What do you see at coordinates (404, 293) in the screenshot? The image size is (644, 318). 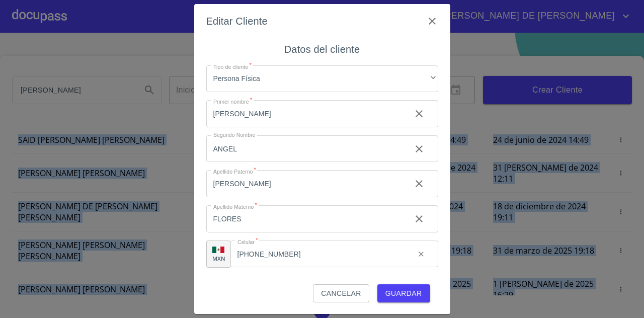 I see `span: Guardar` at bounding box center [404, 293].